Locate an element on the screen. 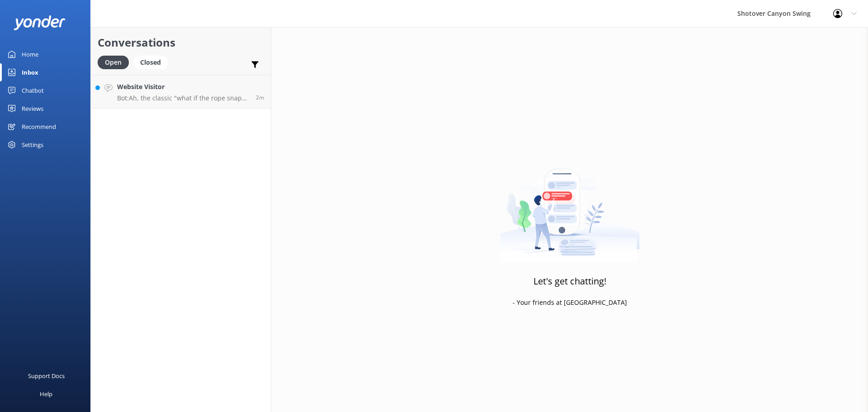 The width and height of the screenshot is (868, 412). p: Bot: Ah, the classic "what if the rope snaps" fear! Rest assured, our ropes are as sturdy as a [P... is located at coordinates (183, 98).